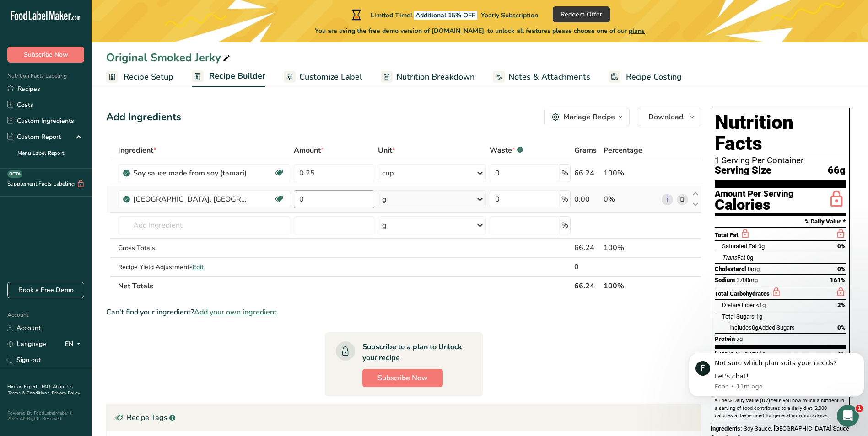 Image resolution: width=868 pixels, height=436 pixels. Describe the element at coordinates (198, 267) in the screenshot. I see `span: Edit` at that location.